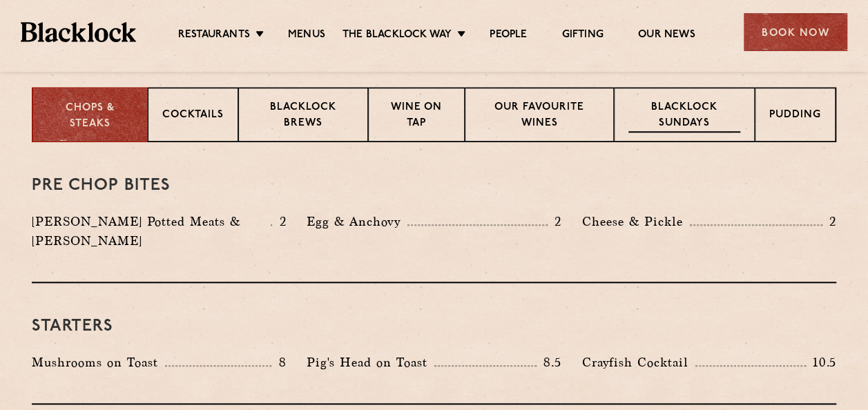 The image size is (868, 410). What do you see at coordinates (796, 115) in the screenshot?
I see `p: Pudding` at bounding box center [796, 115].